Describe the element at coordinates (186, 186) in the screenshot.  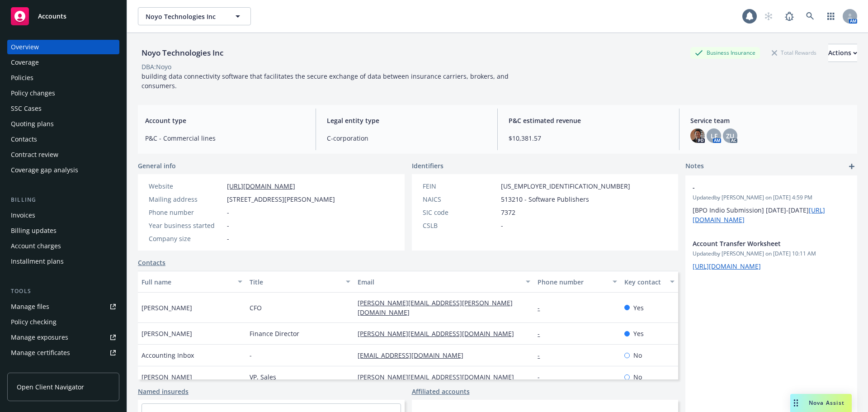
I see `div: Website` at that location.